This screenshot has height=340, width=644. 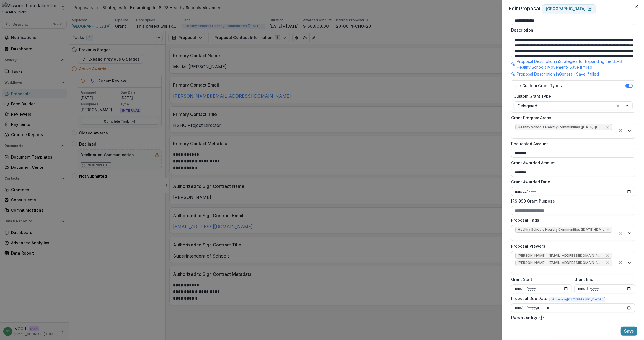 What do you see at coordinates (558, 74) in the screenshot?
I see `p: Proposal Description in General - Save if filled` at bounding box center [558, 74].